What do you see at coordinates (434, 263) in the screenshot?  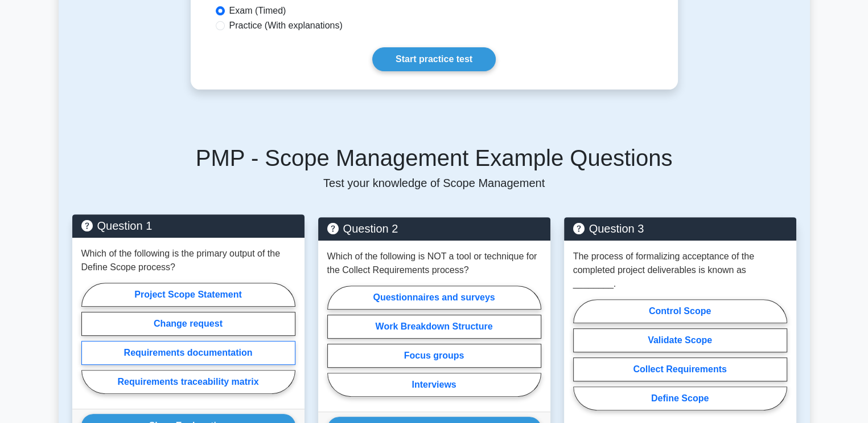 I see `p: Which of the following is NOT a tool or technique for the Collect Requirements process?` at bounding box center [434, 263].